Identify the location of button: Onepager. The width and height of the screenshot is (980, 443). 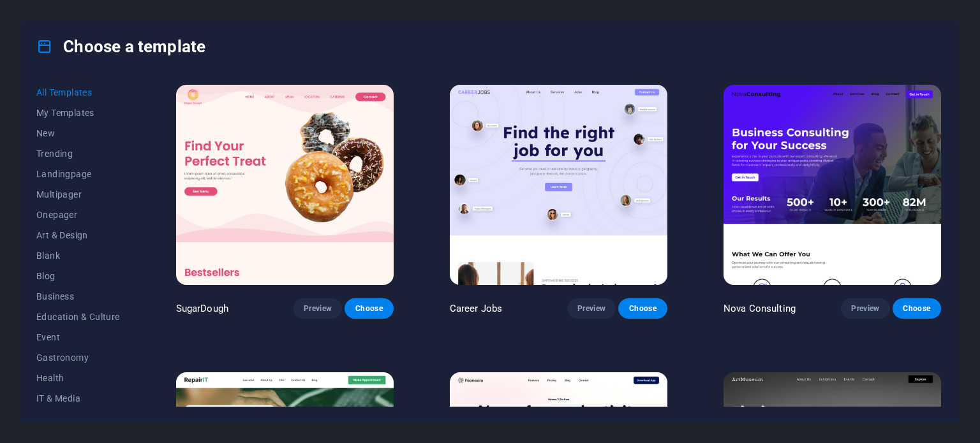
(78, 215).